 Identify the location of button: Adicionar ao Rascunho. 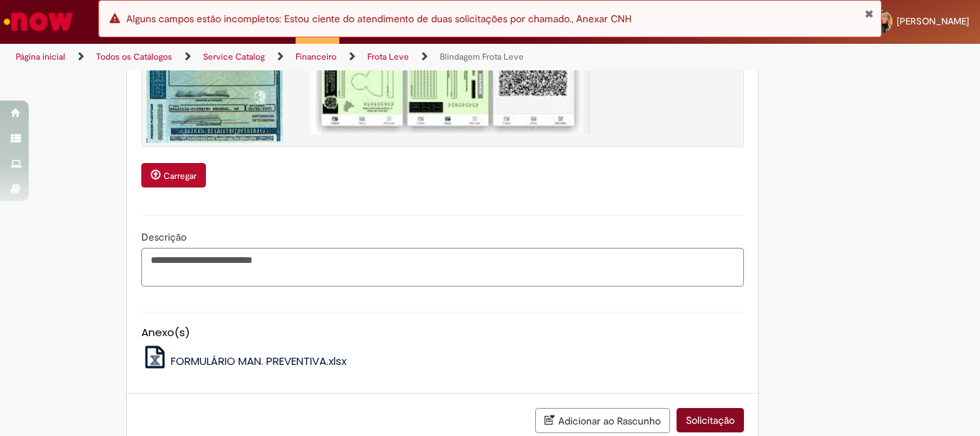
(603, 420).